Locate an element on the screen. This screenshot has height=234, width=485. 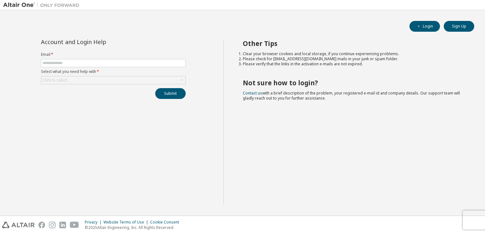
img: Altair One is located at coordinates (43, 5).